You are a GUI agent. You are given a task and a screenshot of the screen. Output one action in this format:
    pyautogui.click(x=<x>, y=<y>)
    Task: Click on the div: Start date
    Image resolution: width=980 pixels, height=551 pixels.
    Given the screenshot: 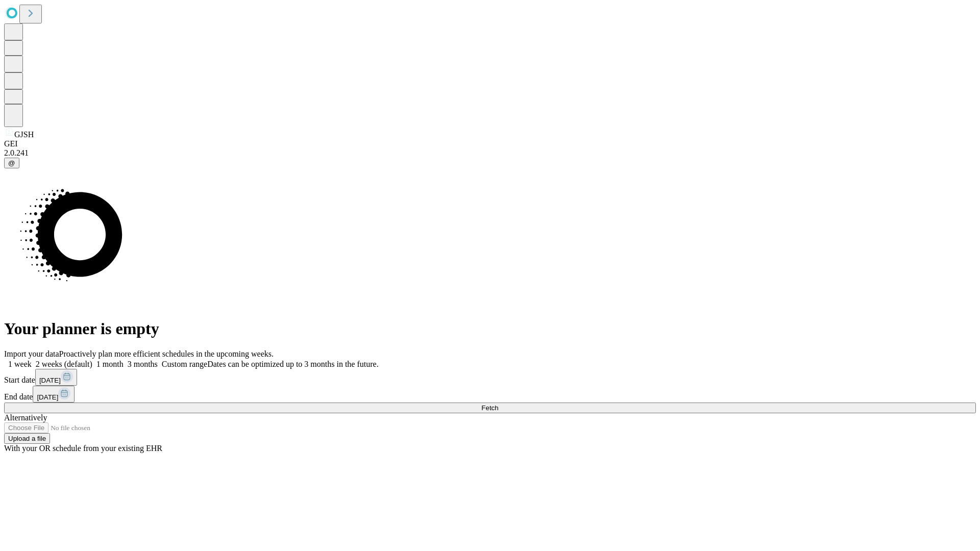 What is the action you would take?
    pyautogui.click(x=490, y=378)
    